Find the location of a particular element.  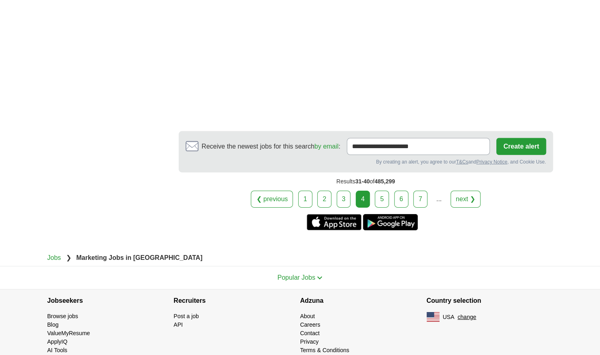

a: 7 is located at coordinates (420, 199).